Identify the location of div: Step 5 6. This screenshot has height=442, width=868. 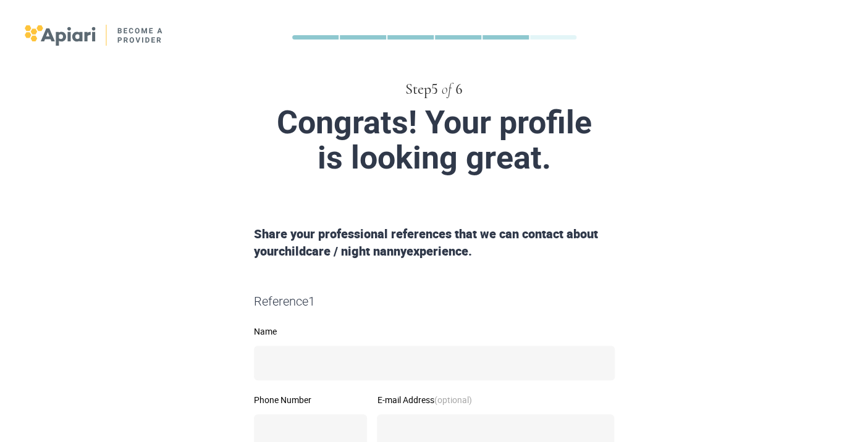
(434, 90).